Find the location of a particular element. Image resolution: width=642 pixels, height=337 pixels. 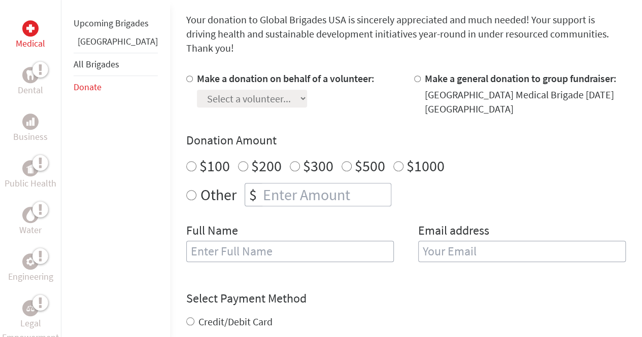

img: Public Health is located at coordinates (30, 168).